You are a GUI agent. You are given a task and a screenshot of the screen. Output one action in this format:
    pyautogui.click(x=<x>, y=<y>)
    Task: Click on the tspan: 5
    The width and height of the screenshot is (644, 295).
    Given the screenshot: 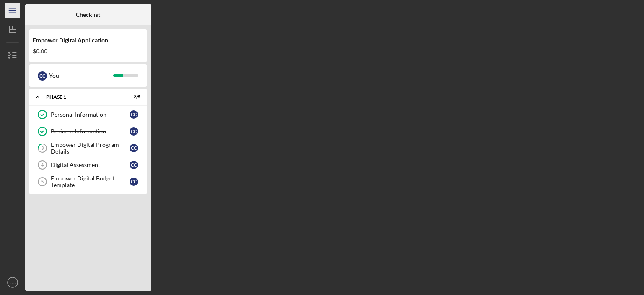 What is the action you would take?
    pyautogui.click(x=43, y=181)
    